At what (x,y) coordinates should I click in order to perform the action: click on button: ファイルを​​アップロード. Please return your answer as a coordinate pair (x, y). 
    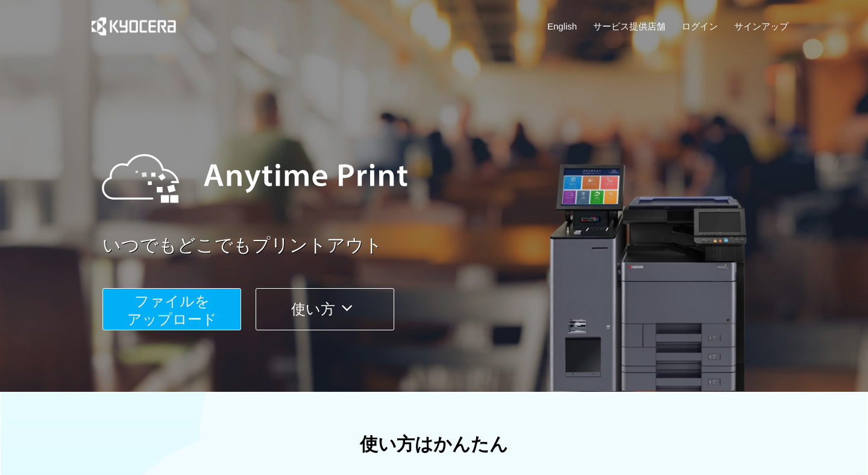
    Looking at the image, I should click on (172, 309).